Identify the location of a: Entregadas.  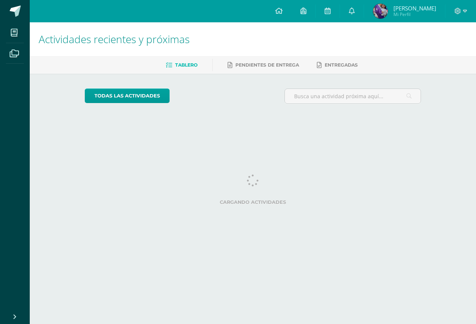
(337, 65).